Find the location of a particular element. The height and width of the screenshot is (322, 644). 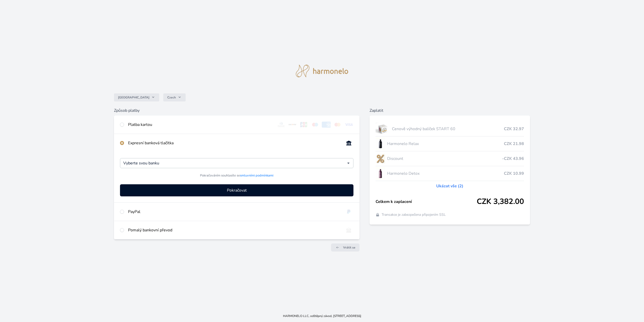

div: Platba kartou is located at coordinates (200, 125).